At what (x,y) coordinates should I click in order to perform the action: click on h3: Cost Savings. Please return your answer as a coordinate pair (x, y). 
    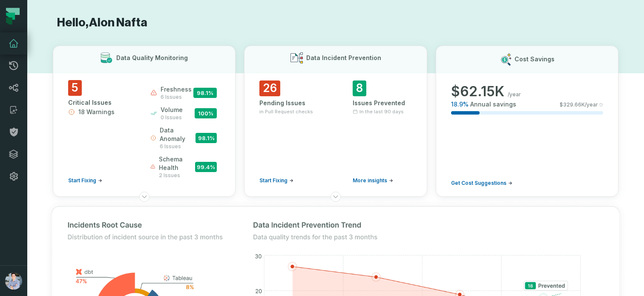
    Looking at the image, I should click on (534, 59).